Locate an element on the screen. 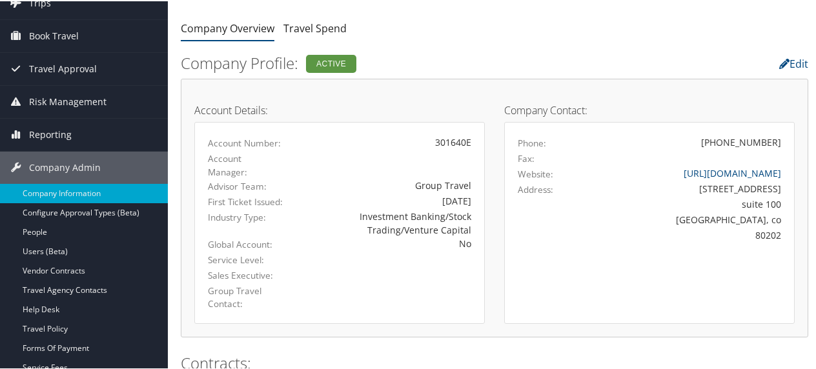 Image resolution: width=816 pixels, height=369 pixels. label: Service Level: is located at coordinates (245, 259).